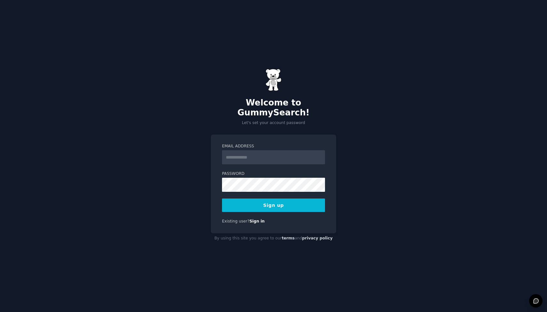  Describe the element at coordinates (273, 123) in the screenshot. I see `p: Let's set your account password` at that location.